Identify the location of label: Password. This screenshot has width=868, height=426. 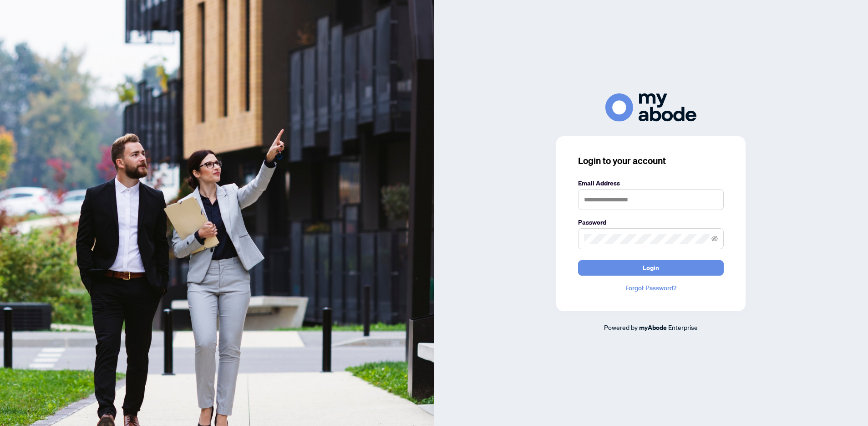
(651, 222).